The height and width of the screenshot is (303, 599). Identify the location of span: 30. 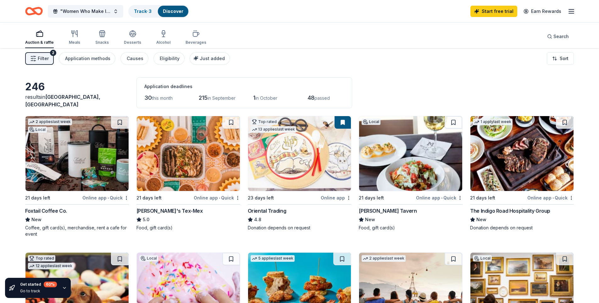
(148, 98).